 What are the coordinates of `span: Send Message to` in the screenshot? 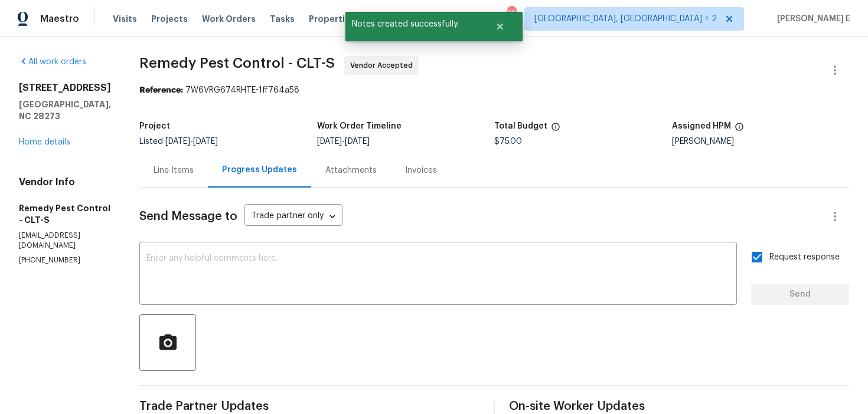 It's located at (188, 217).